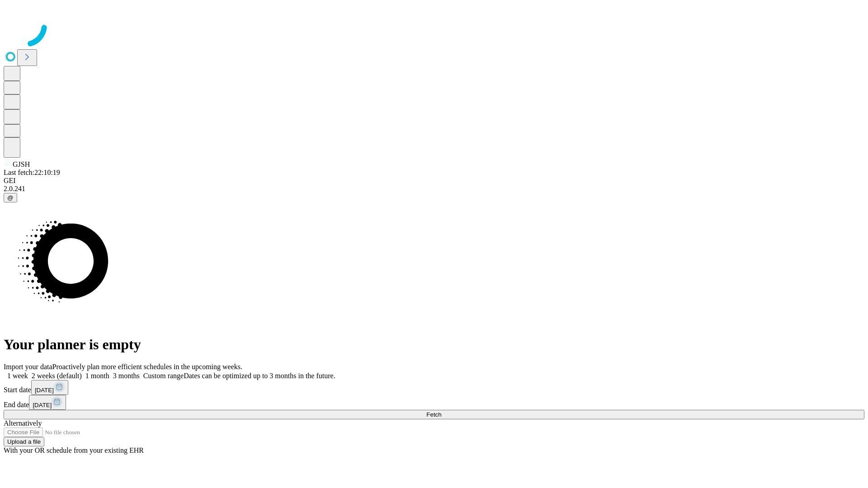  What do you see at coordinates (56, 375) in the screenshot?
I see `span: 2 weeks (default)` at bounding box center [56, 375].